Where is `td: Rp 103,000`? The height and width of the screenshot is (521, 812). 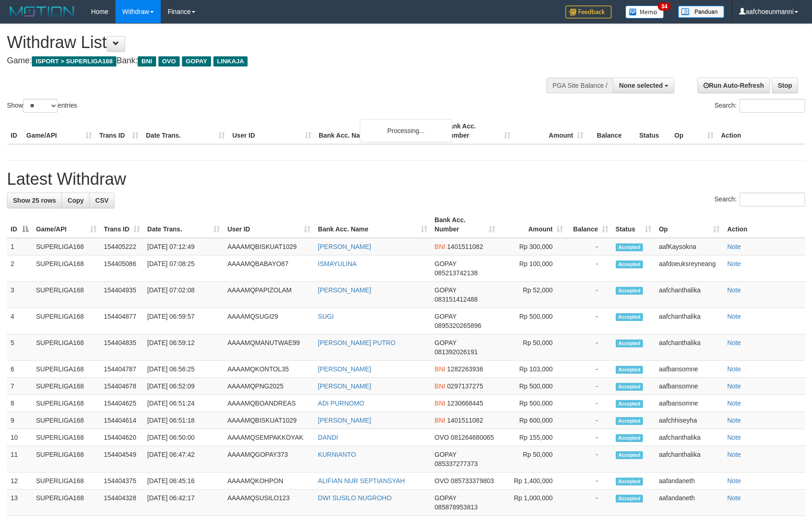 td: Rp 103,000 is located at coordinates (532, 369).